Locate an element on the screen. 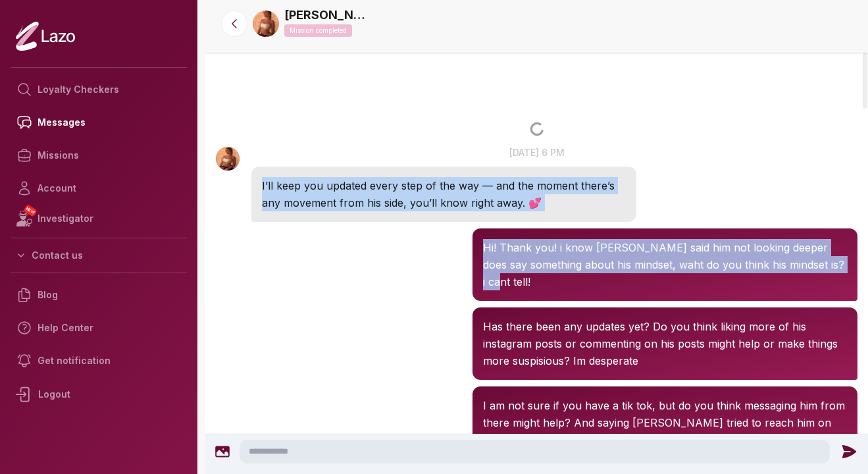 The height and width of the screenshot is (474, 868). div: Logout is located at coordinates (99, 394).